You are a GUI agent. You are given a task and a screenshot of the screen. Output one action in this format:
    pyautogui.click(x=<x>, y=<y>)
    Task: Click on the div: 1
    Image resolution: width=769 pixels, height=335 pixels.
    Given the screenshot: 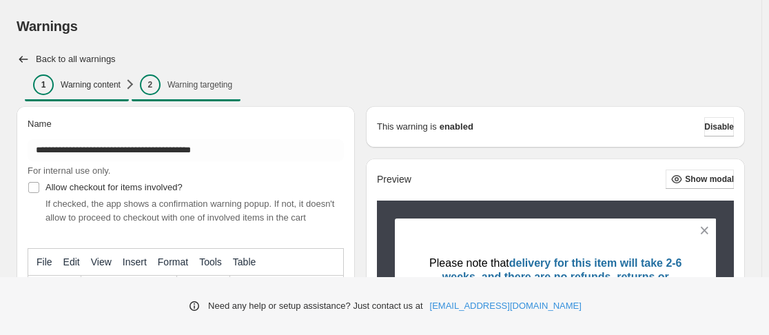 What is the action you would take?
    pyautogui.click(x=43, y=85)
    